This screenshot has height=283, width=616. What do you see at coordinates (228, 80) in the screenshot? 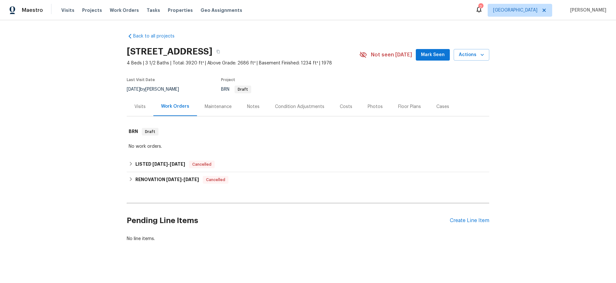
I see `span: Project` at bounding box center [228, 80].